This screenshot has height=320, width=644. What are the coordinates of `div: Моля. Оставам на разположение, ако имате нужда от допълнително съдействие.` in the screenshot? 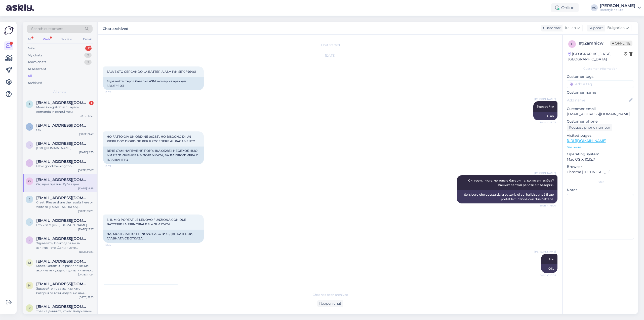 It's located at (65, 268).